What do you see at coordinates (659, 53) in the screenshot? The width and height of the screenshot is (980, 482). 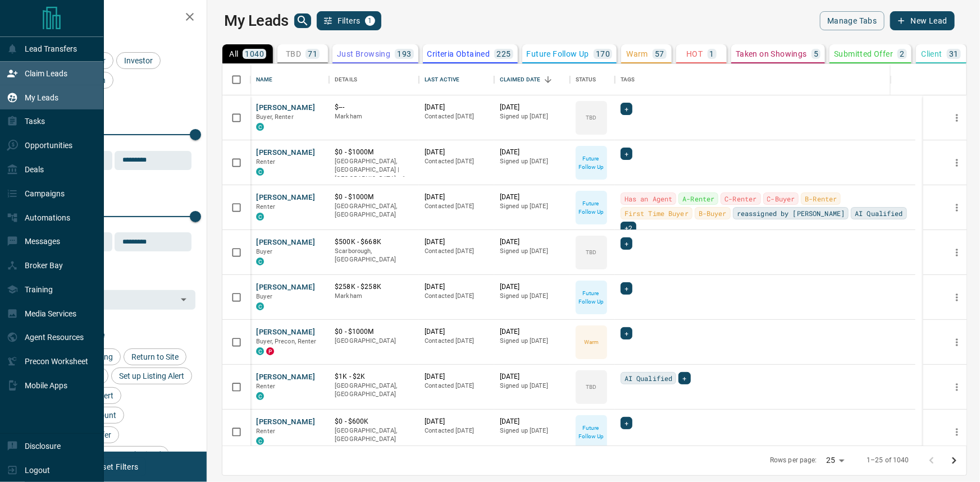 I see `p: 57` at bounding box center [659, 53].